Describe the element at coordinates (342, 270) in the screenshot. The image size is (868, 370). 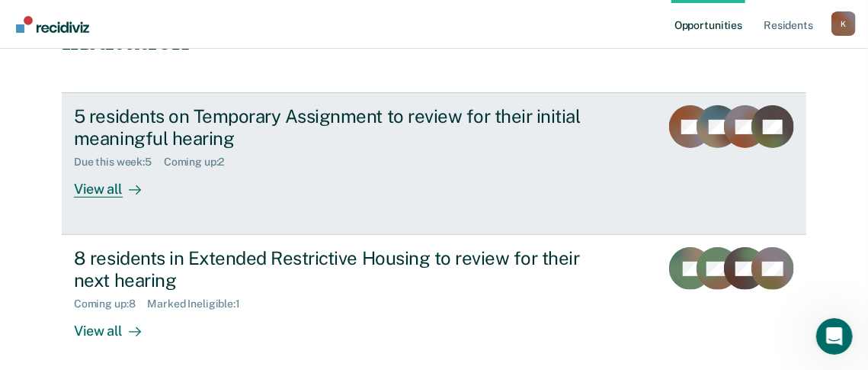
I see `div: 8 residents in Extended Restrictive Housing to review for their next hearing` at that location.